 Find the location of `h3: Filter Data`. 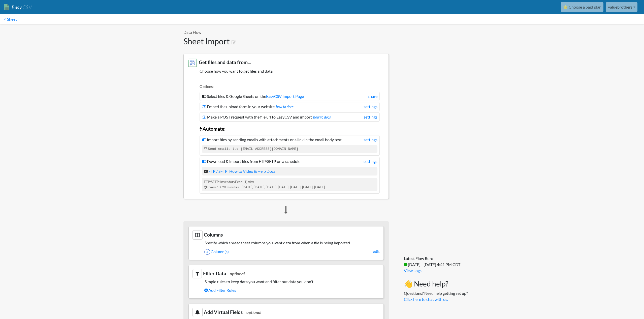

h3: Filter Data is located at coordinates (286, 274).